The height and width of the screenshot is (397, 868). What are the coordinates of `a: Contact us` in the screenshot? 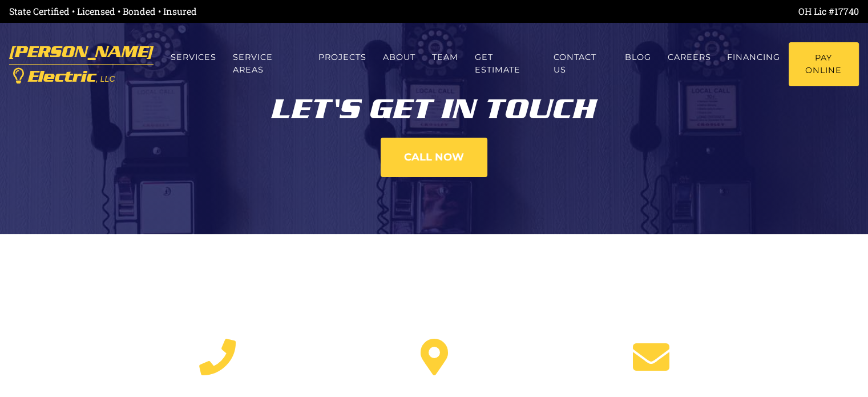 It's located at (581, 63).